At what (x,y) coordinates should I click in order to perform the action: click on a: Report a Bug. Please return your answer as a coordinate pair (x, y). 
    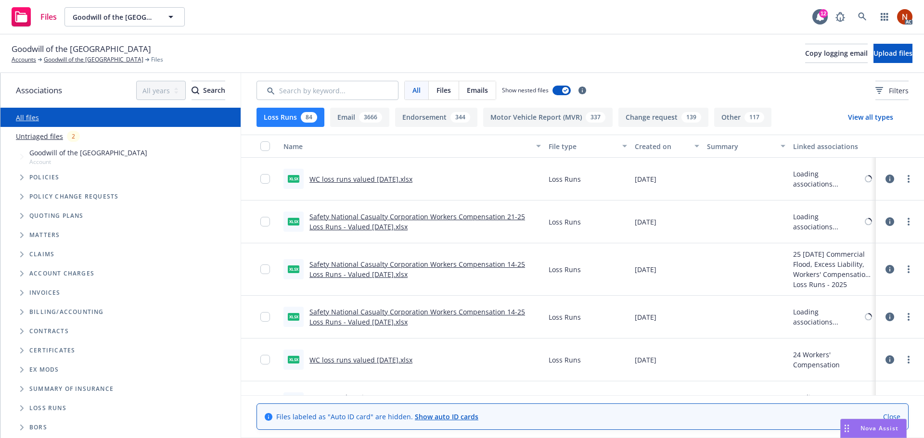
    Looking at the image, I should click on (840, 17).